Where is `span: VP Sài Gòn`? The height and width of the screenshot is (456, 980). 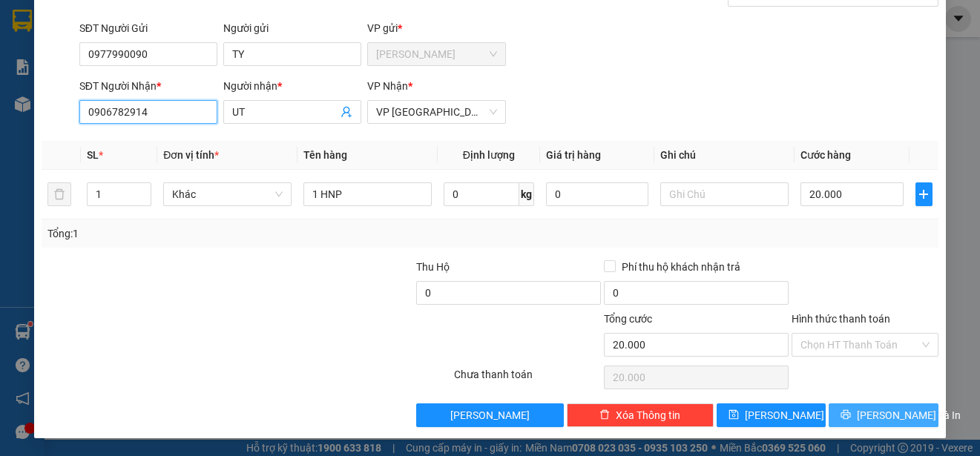
span: VP Sài Gòn is located at coordinates (437, 112).